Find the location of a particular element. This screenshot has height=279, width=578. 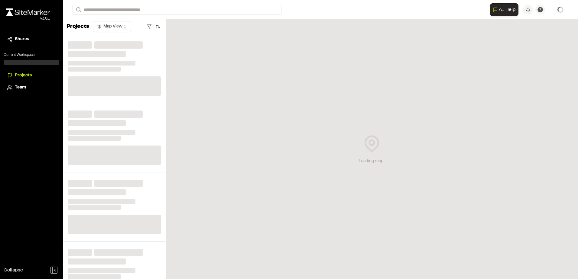

div: Oh geez...please don't... is located at coordinates (28, 19).